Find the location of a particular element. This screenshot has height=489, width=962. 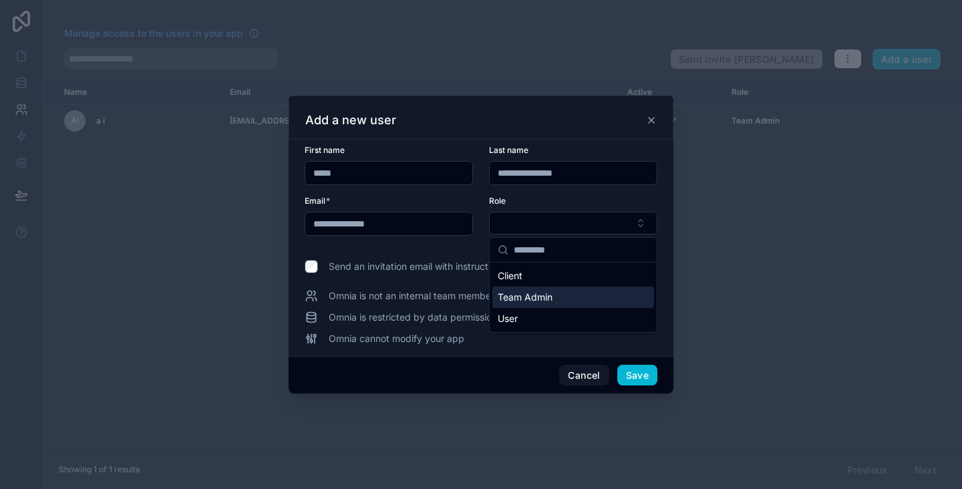

input: Send an invitation email with instructions to log in is located at coordinates (311, 267).